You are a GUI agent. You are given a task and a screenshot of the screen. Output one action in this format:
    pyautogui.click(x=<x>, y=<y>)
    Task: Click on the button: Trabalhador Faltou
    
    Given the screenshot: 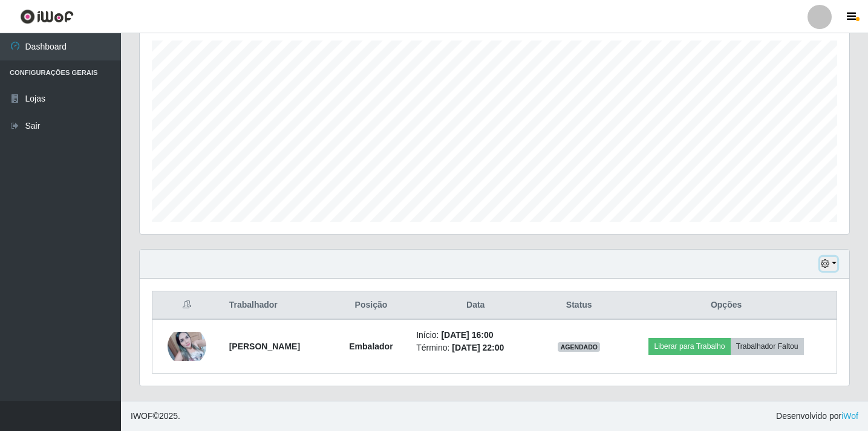 What is the action you would take?
    pyautogui.click(x=767, y=346)
    